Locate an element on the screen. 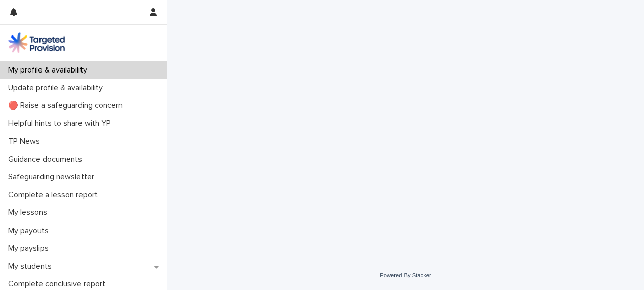 The height and width of the screenshot is (290, 644). p: My profile & availability is located at coordinates (49, 70).